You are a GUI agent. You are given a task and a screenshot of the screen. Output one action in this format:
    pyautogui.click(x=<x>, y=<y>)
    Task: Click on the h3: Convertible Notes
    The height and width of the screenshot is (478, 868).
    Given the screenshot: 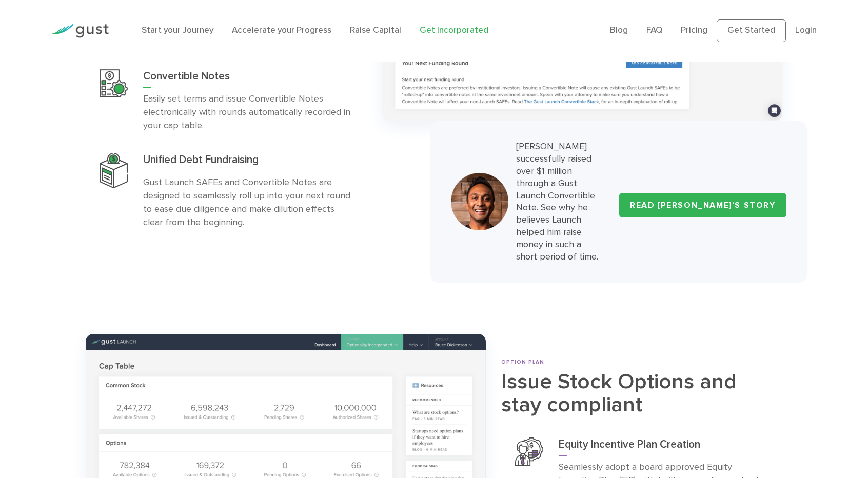 What is the action you would take?
    pyautogui.click(x=248, y=79)
    